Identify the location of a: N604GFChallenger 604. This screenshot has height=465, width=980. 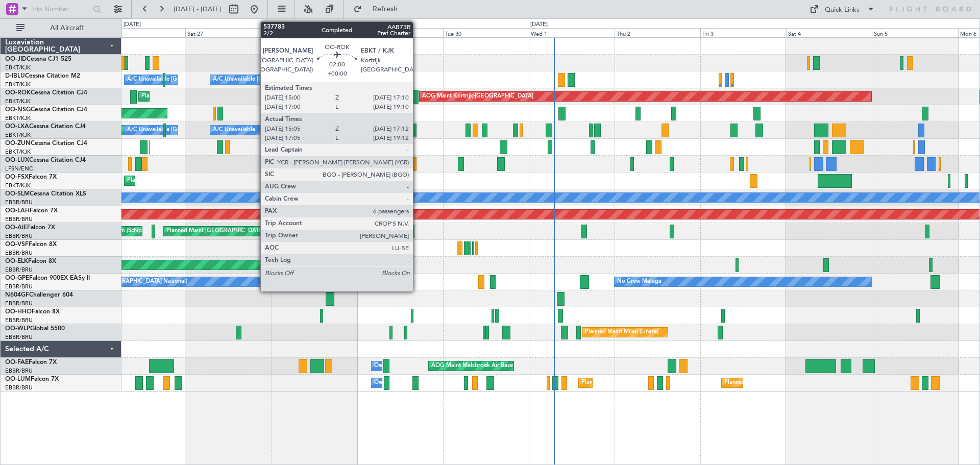
(39, 296).